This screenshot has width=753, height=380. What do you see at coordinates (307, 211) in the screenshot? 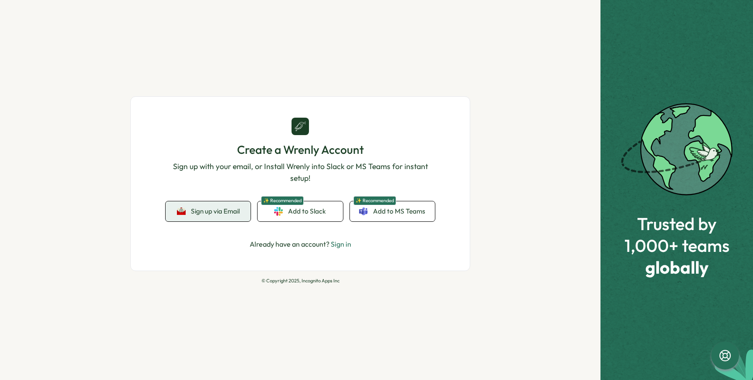
I see `span: Add to Slack` at bounding box center [307, 211].